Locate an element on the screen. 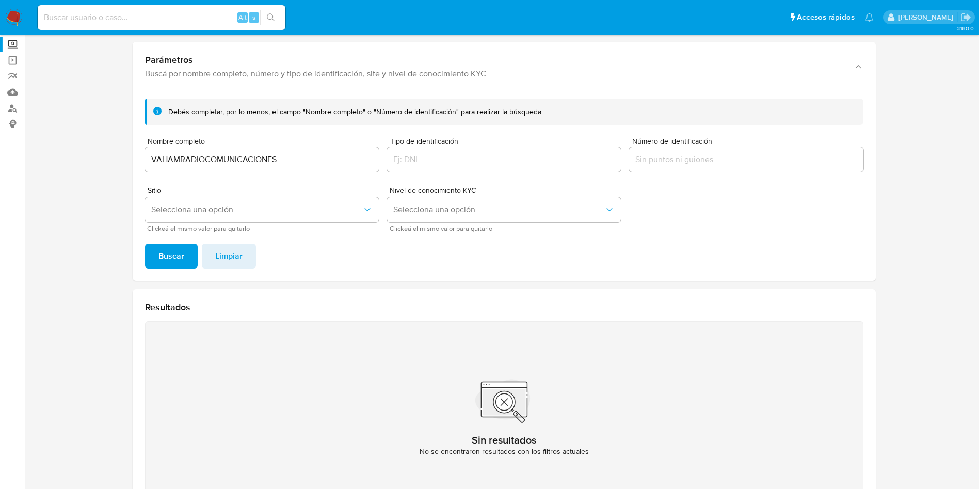 The width and height of the screenshot is (979, 489). a: Notificaciones is located at coordinates (869, 17).